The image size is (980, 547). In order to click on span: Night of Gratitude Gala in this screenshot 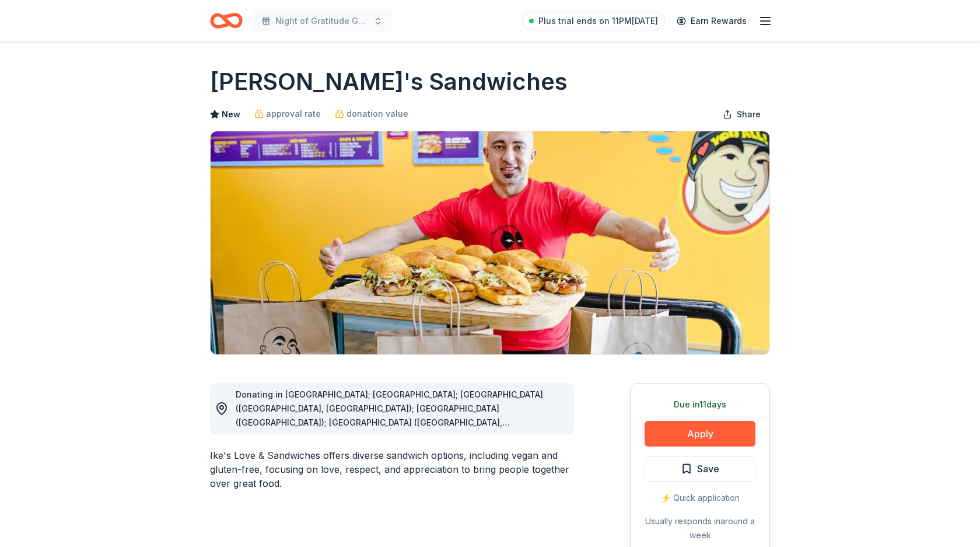, I will do `click(322, 21)`.